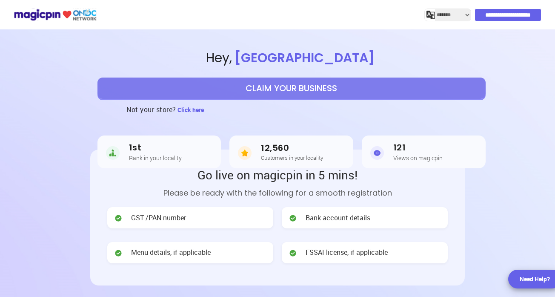 This screenshot has width=555, height=297. I want to click on span: FSSAI license, if applicable, so click(346, 252).